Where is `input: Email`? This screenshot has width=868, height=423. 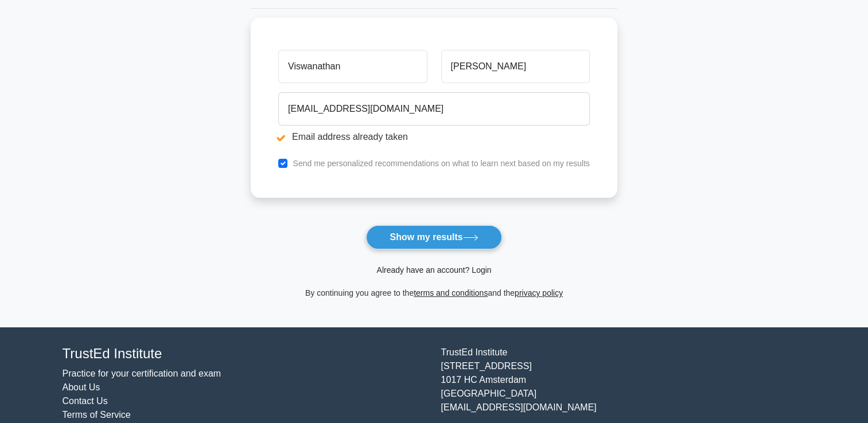
input: Email is located at coordinates (433, 109).